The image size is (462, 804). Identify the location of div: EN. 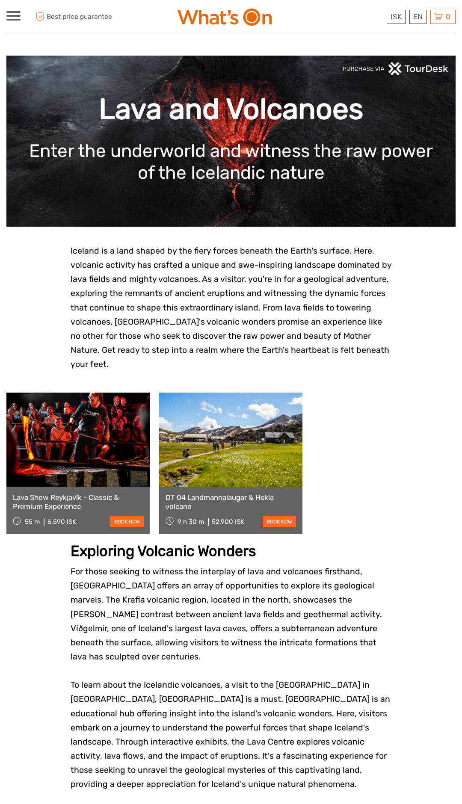
(418, 17).